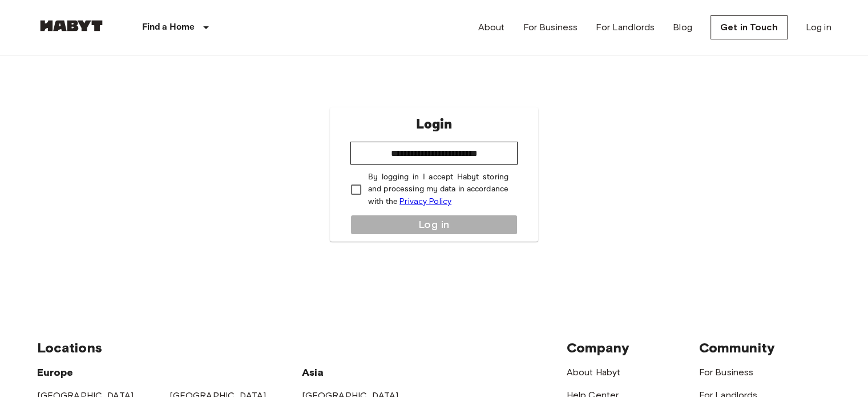  What do you see at coordinates (818, 27) in the screenshot?
I see `a: Log in` at bounding box center [818, 27].